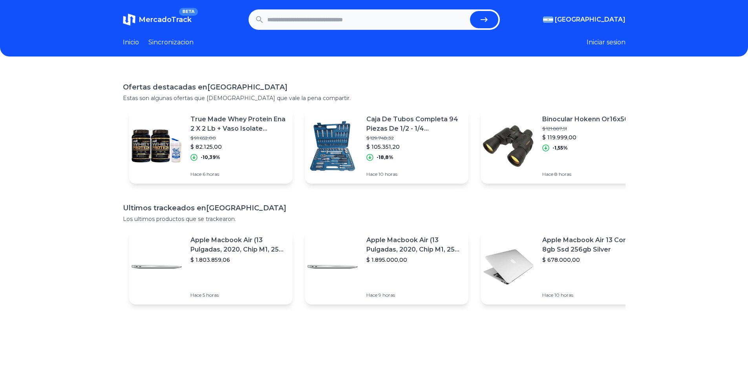  Describe the element at coordinates (238, 138) in the screenshot. I see `p: $ 91.652,00` at that location.